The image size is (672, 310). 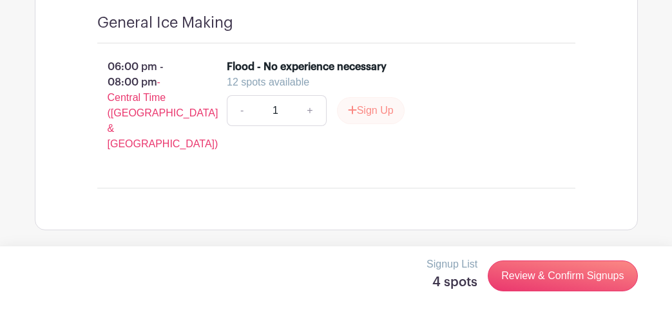 What do you see at coordinates (452, 265) in the screenshot?
I see `p: Signup List` at bounding box center [452, 265].